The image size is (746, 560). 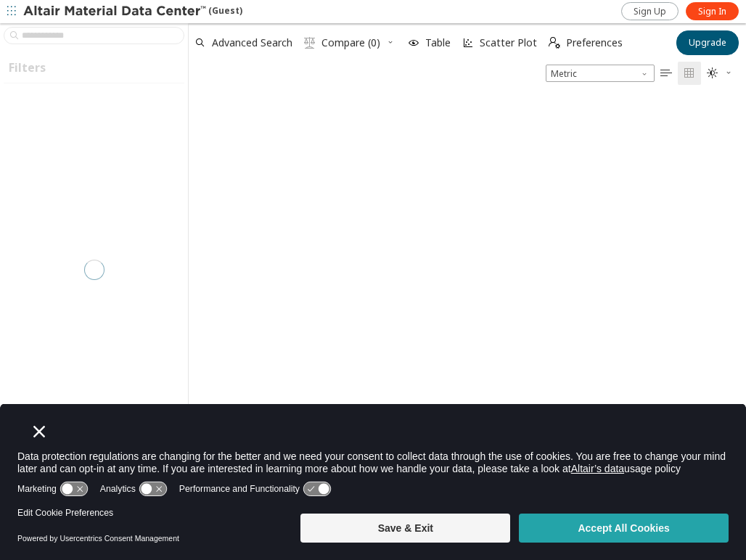 What do you see at coordinates (649, 10) in the screenshot?
I see `a: Sign Up` at bounding box center [649, 10].